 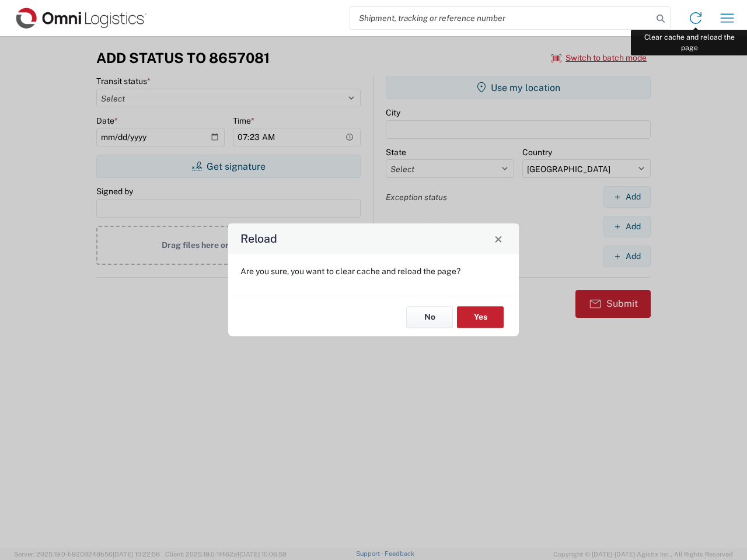 What do you see at coordinates (480, 316) in the screenshot?
I see `button: Yes` at bounding box center [480, 316].